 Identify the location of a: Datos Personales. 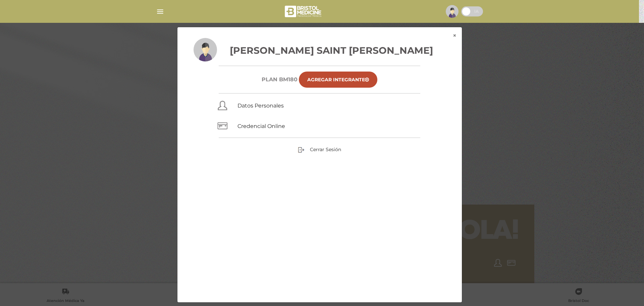
(261, 105).